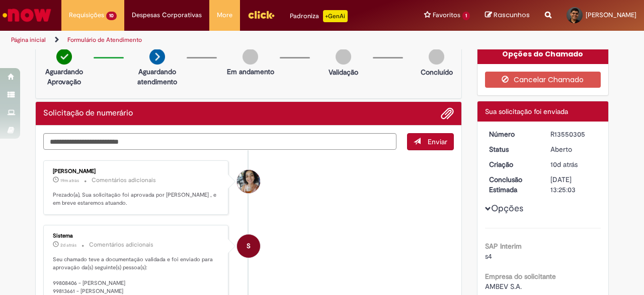  I want to click on textarea: Digite sua mensagem aqui..., so click(220, 141).